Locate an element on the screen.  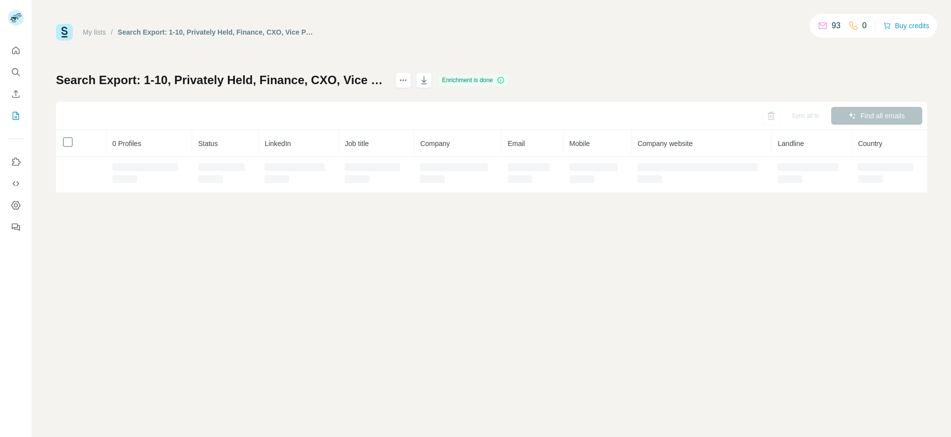
button: actions is located at coordinates (403, 80).